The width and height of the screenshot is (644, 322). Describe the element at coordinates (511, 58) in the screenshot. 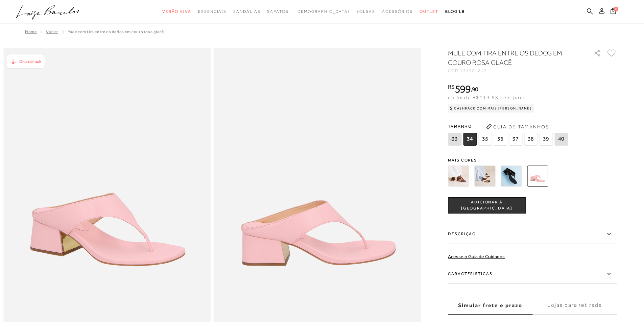

I see `h1: MULE COM TIRA ENTRE OS DEDOS EM COURO ROSA GLACÊ` at that location.